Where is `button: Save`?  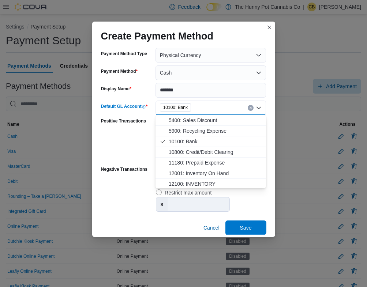
button: Save is located at coordinates (246, 228).